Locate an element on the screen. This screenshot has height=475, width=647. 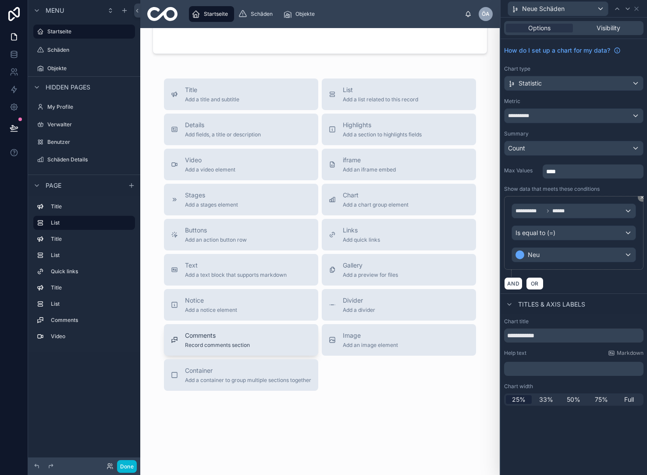
span: Add a title and subtitle is located at coordinates (212, 99).